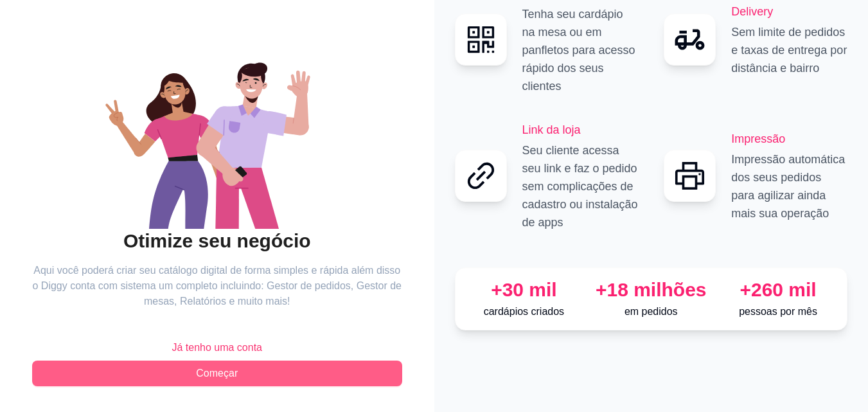  Describe the element at coordinates (580, 130) in the screenshot. I see `h2: Link da loja` at that location.